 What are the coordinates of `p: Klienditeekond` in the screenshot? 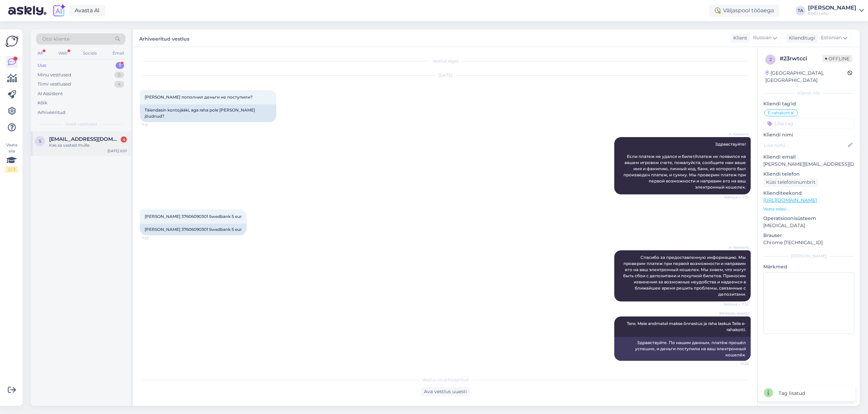 It's located at (808, 193).